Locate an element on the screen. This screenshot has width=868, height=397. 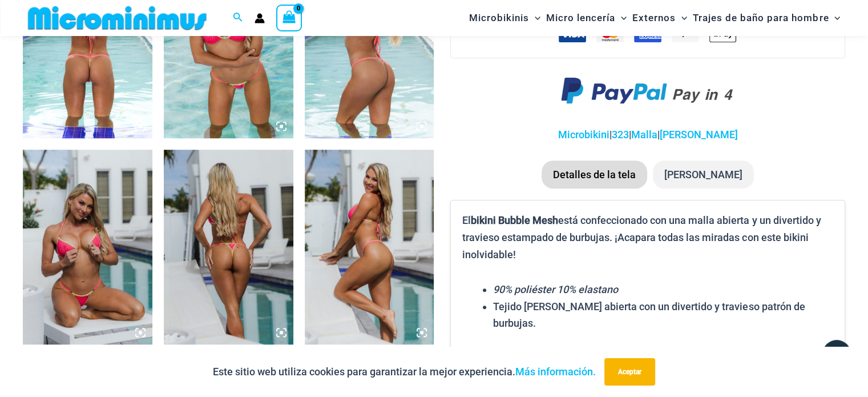
font: El is located at coordinates (466, 220).